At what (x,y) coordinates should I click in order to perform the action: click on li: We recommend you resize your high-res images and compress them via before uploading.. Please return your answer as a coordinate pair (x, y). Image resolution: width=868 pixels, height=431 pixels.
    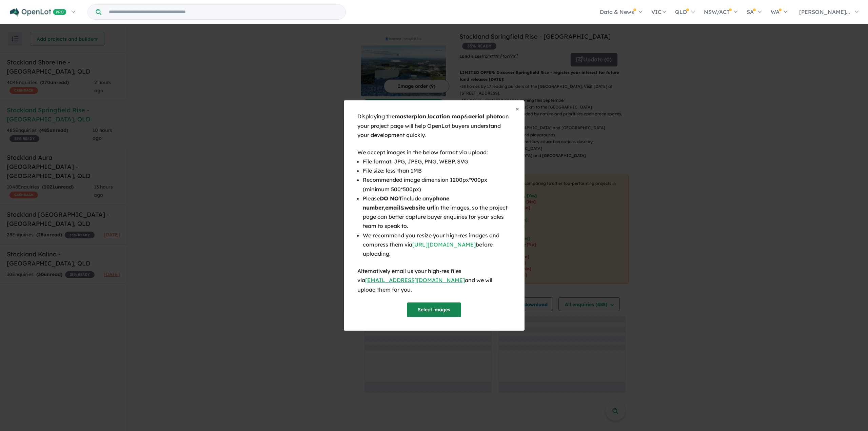
    Looking at the image, I should click on (437, 245).